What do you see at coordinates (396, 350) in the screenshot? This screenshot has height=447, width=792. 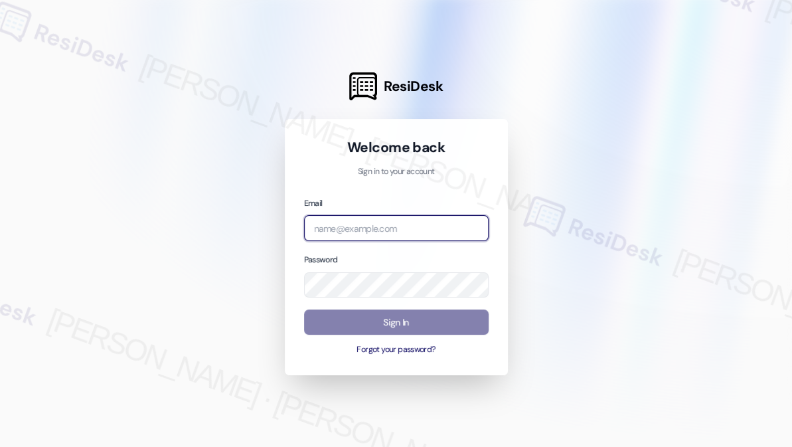 I see `button: Forgot your password?` at bounding box center [396, 350].